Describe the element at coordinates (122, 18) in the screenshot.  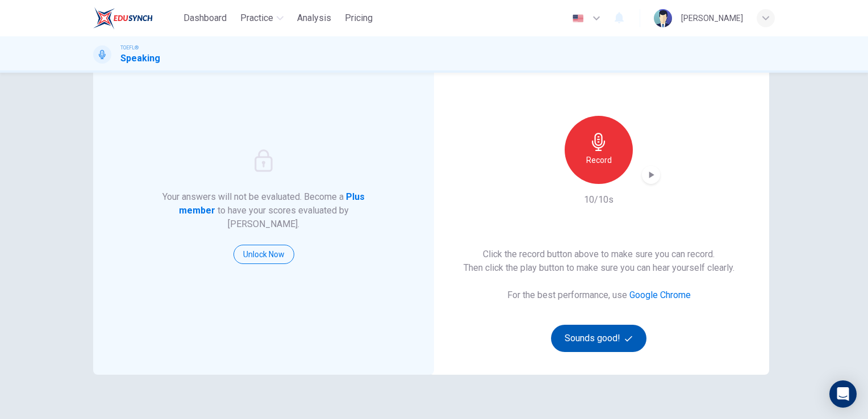
I see `img: EduSynch logo` at that location.